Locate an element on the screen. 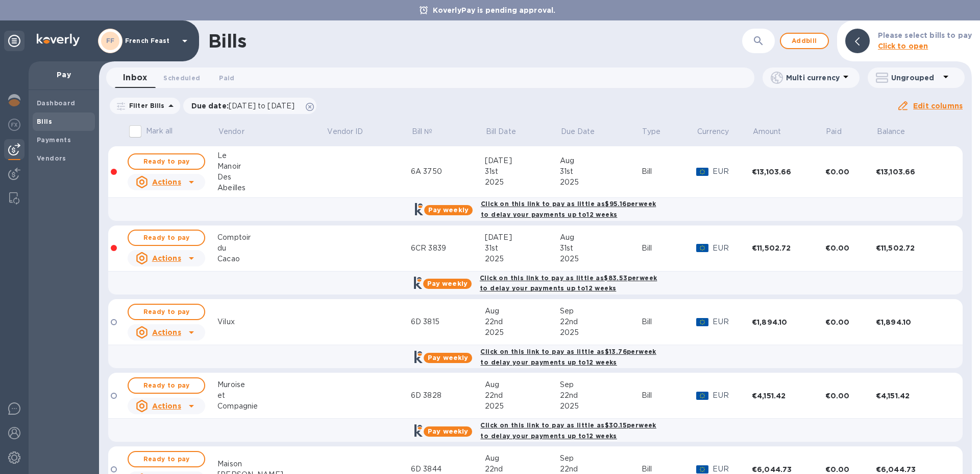 This screenshot has width=980, height=474. div: 6CR 3839 is located at coordinates (448, 248).